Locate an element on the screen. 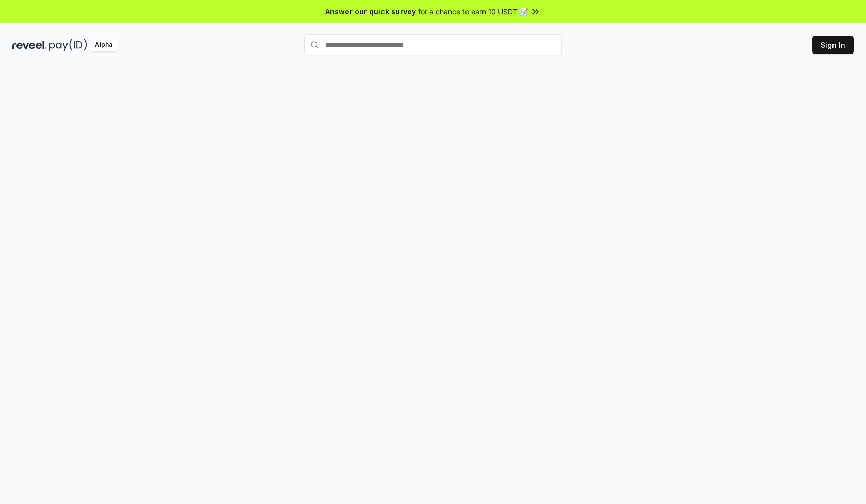 The height and width of the screenshot is (504, 866). span: for a chance to earn 10 USDT 📝 is located at coordinates (473, 12).